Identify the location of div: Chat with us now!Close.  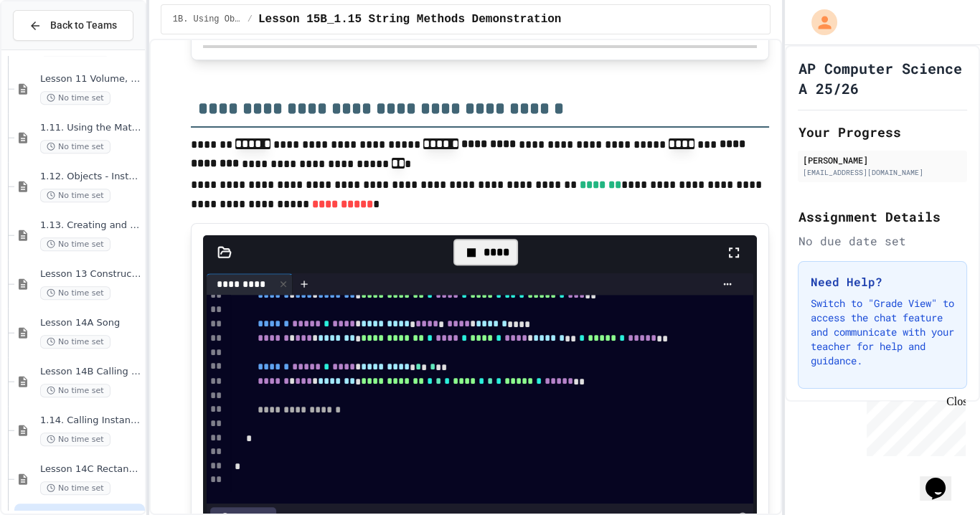
(52, 48).